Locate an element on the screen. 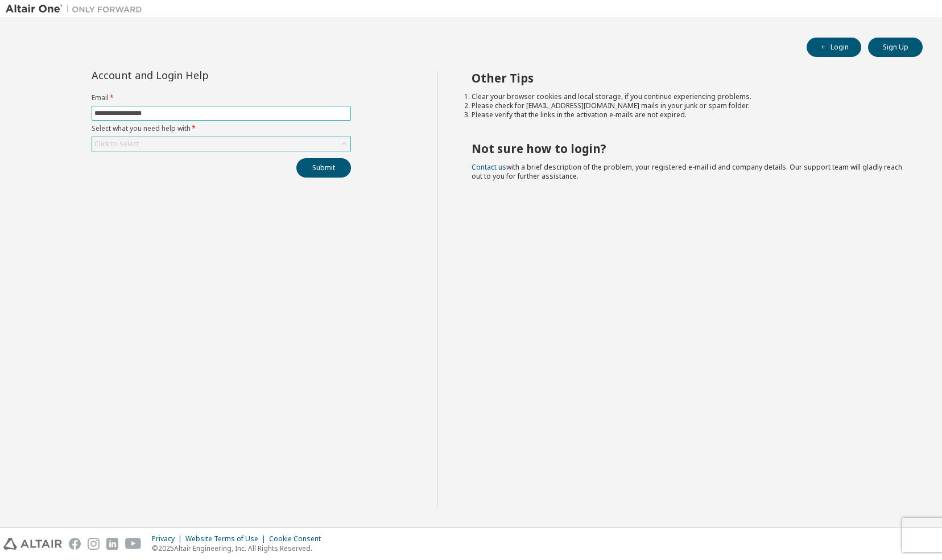 Image resolution: width=942 pixels, height=560 pixels. div: Account and Login Help is located at coordinates (195, 75).